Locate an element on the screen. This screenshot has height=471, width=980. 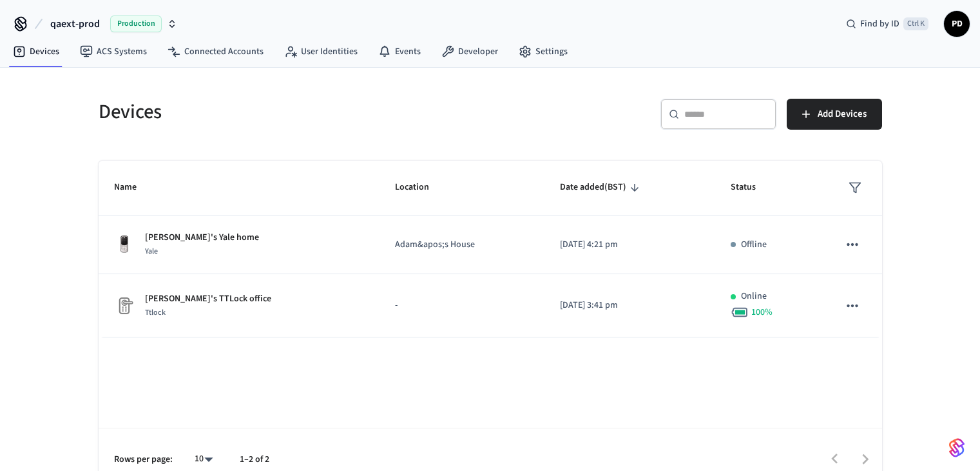
p: Offline is located at coordinates (754, 245).